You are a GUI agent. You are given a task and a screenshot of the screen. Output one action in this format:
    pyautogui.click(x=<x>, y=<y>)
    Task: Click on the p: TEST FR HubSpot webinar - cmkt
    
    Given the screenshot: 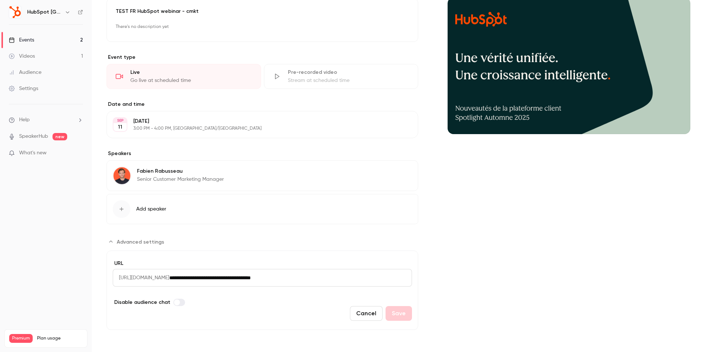 What is the action you would take?
    pyautogui.click(x=262, y=11)
    